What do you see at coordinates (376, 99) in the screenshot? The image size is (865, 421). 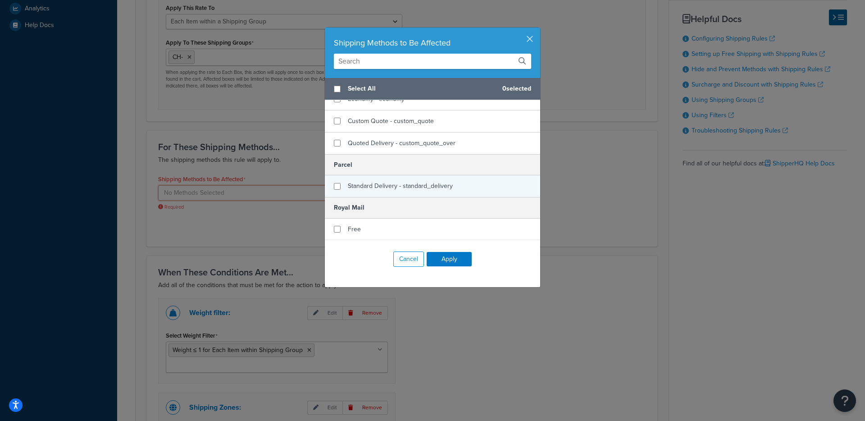 I see `span: Economy - economy` at bounding box center [376, 99].